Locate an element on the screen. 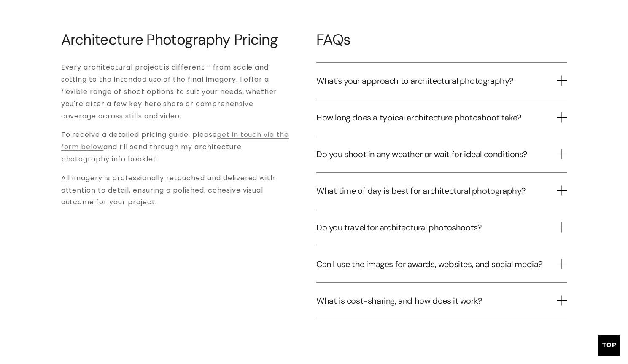 The height and width of the screenshot is (364, 628). span: Do you travel for architectural photoshoots? is located at coordinates (436, 228).